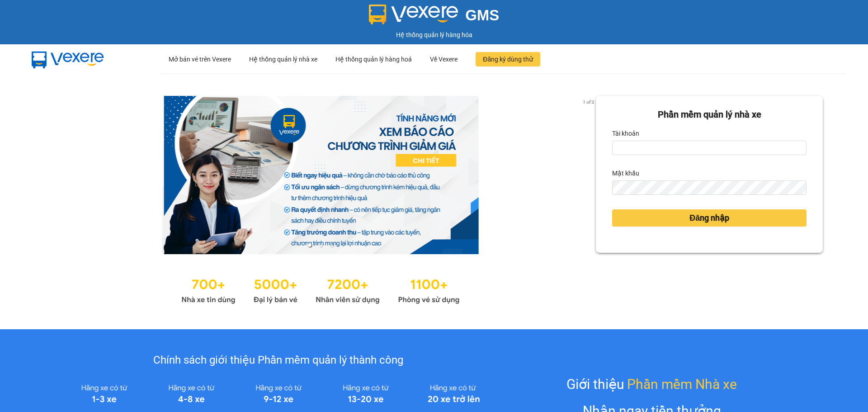 This screenshot has height=412, width=868. Describe the element at coordinates (710, 188) in the screenshot. I see `input: Mật khẩu` at that location.